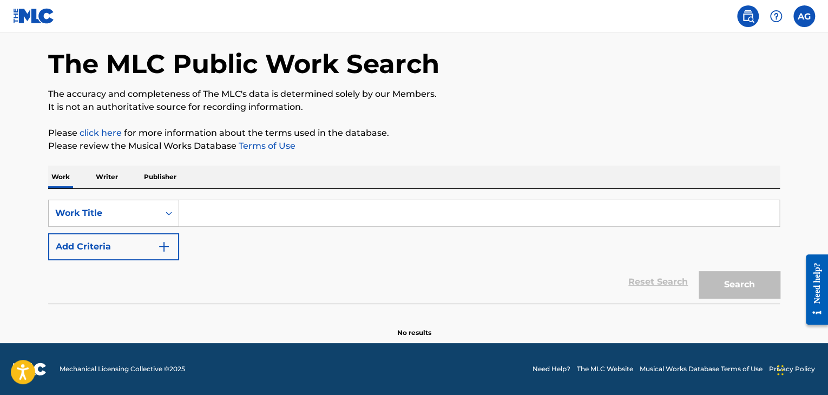 The width and height of the screenshot is (828, 395). Describe the element at coordinates (776, 16) in the screenshot. I see `div: Help` at that location.